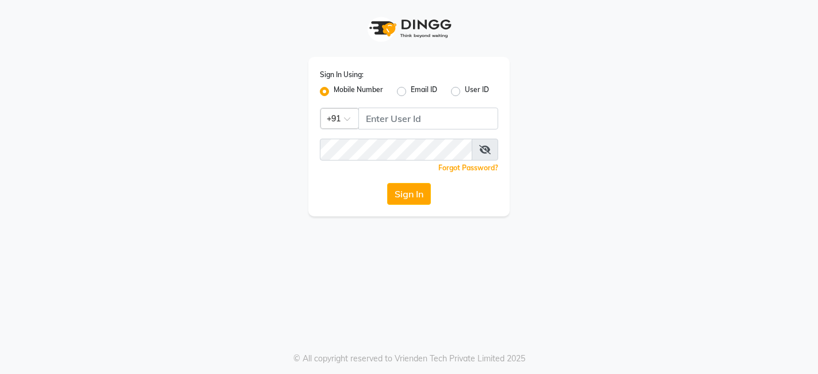  Describe the element at coordinates (468, 167) in the screenshot. I see `a: Forgot Password?` at that location.